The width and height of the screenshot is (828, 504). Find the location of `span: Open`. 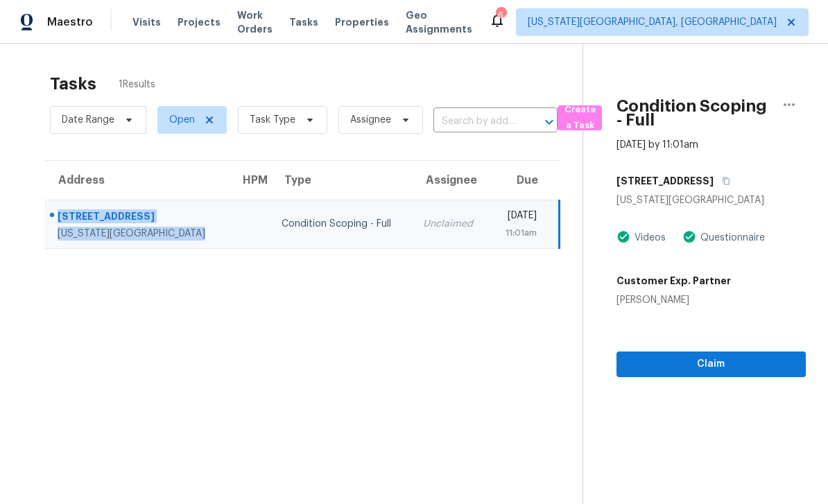

span: Open is located at coordinates (182, 120).